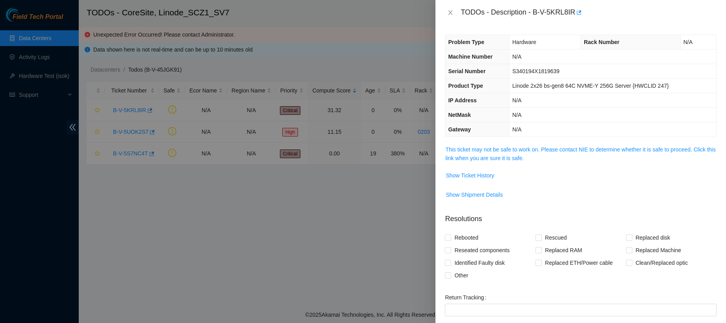 Image resolution: width=726 pixels, height=323 pixels. Describe the element at coordinates (524, 42) in the screenshot. I see `span: Hardware` at that location.